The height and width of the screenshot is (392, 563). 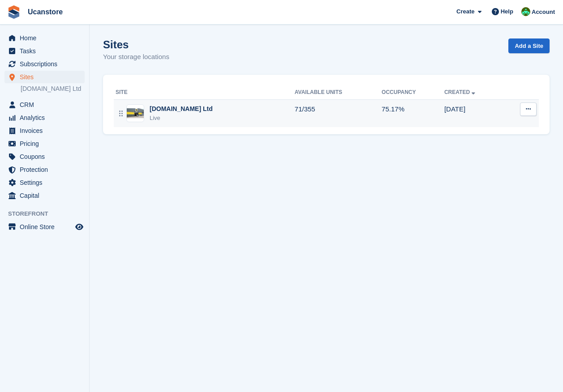 I want to click on th: Site, so click(x=204, y=93).